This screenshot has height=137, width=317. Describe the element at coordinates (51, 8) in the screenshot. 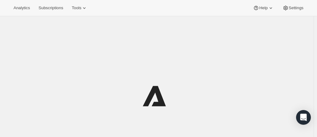

I see `span: Subscriptions` at that location.